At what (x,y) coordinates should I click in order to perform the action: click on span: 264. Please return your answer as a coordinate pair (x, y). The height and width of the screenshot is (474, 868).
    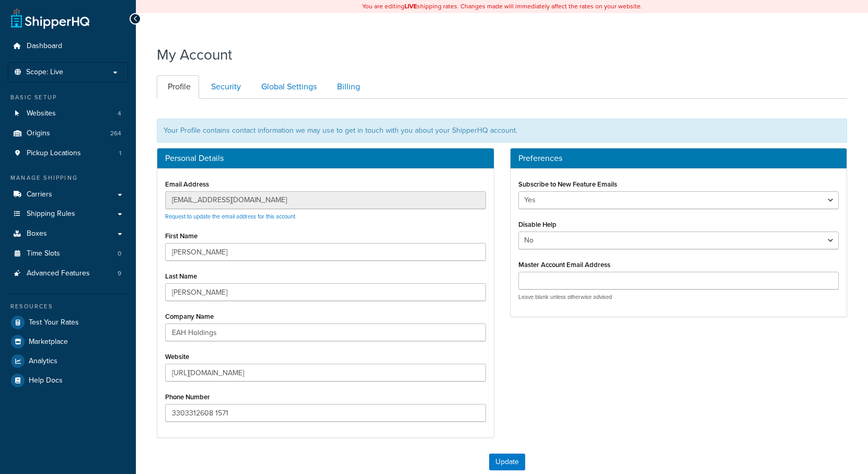
    Looking at the image, I should click on (115, 133).